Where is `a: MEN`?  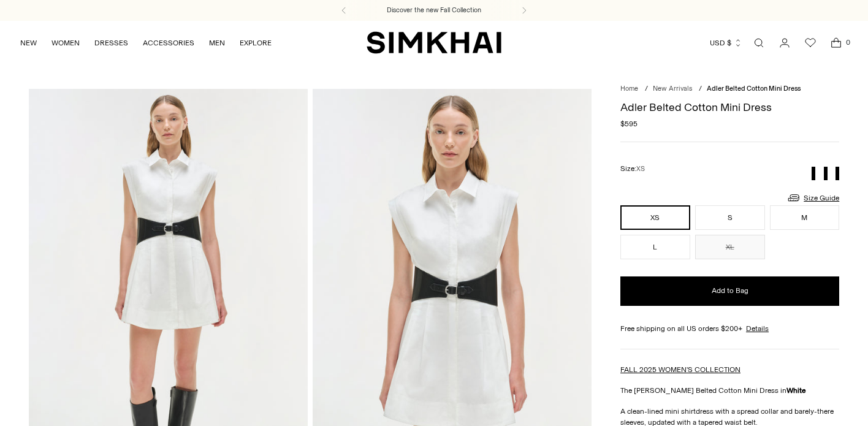
a: MEN is located at coordinates (217, 43).